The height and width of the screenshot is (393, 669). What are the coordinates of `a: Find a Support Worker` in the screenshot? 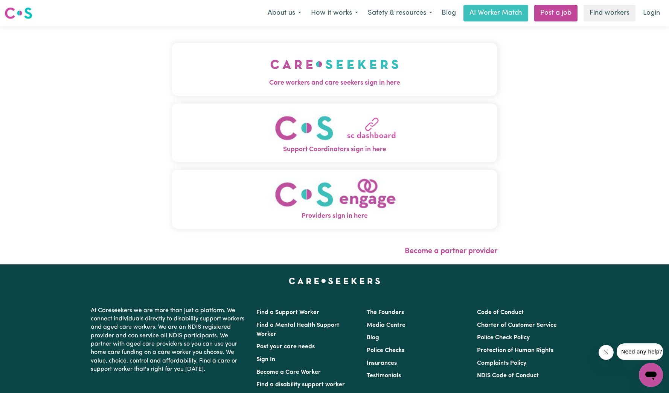 It's located at (288, 313).